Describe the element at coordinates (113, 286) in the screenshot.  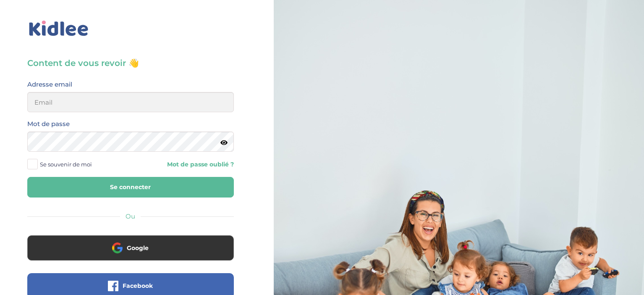
I see `img: facebook.png` at that location.